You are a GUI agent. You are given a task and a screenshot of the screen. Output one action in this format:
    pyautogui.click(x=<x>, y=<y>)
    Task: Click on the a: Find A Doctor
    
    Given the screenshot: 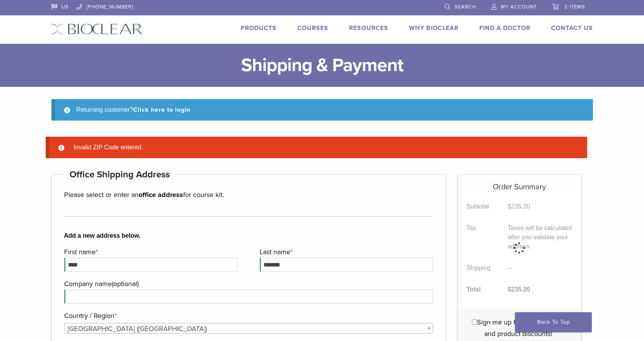 What is the action you would take?
    pyautogui.click(x=505, y=28)
    